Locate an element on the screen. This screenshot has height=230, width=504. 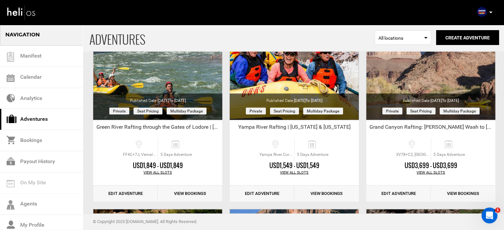
div: USD1,849 - USD1,849 is located at coordinates (158, 166).